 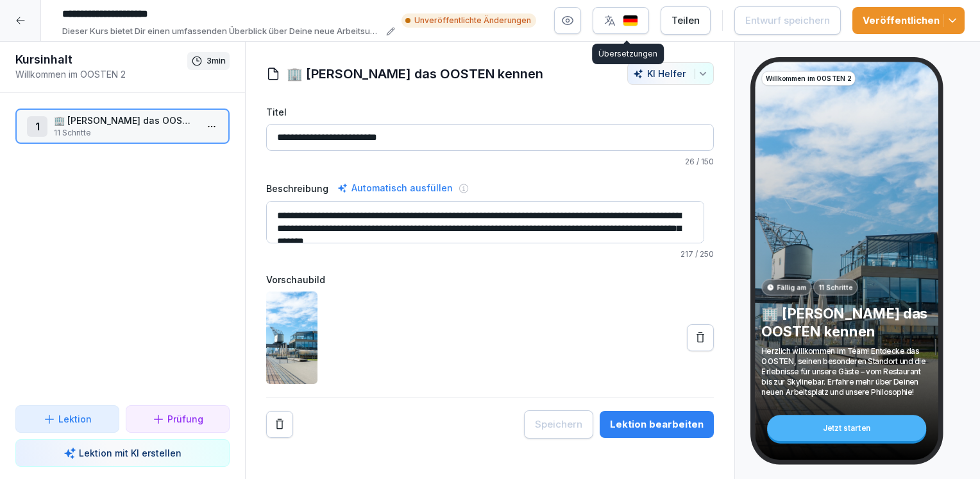 What do you see at coordinates (395, 188) in the screenshot?
I see `div: Automatisch ausfüllen` at bounding box center [395, 188].